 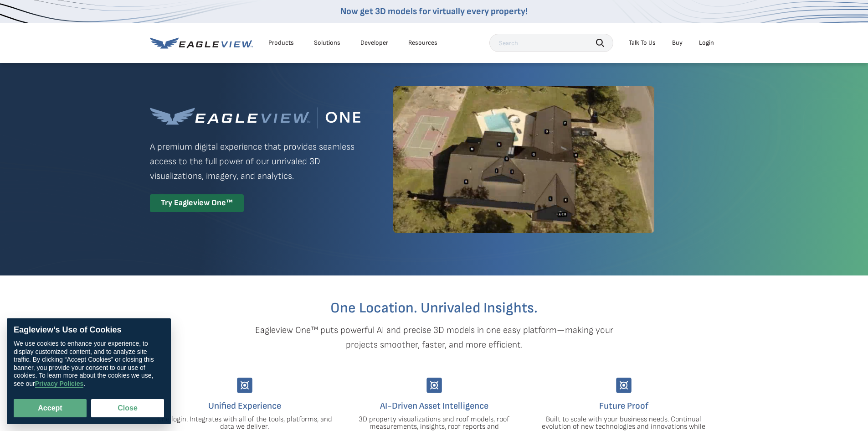 What do you see at coordinates (677, 43) in the screenshot?
I see `a: Buy` at bounding box center [677, 43].